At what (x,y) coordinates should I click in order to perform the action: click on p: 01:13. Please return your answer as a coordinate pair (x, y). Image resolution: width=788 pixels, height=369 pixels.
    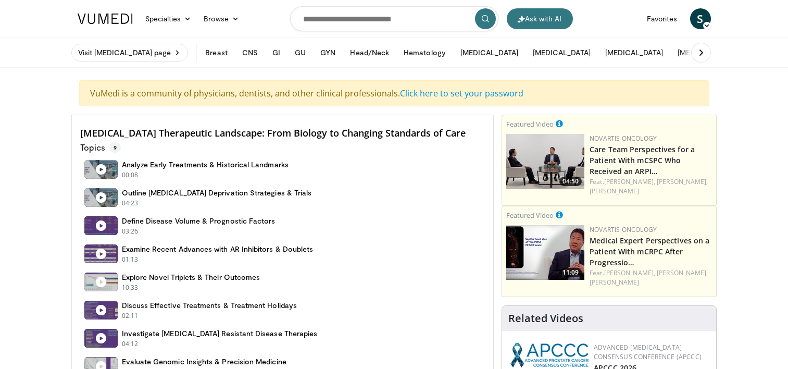
    Looking at the image, I should click on (130, 259).